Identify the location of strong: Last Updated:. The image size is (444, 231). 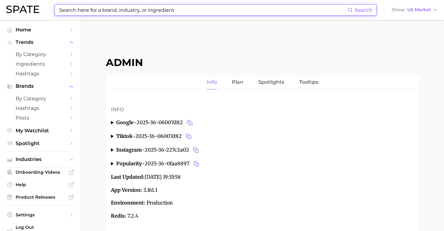
(128, 177).